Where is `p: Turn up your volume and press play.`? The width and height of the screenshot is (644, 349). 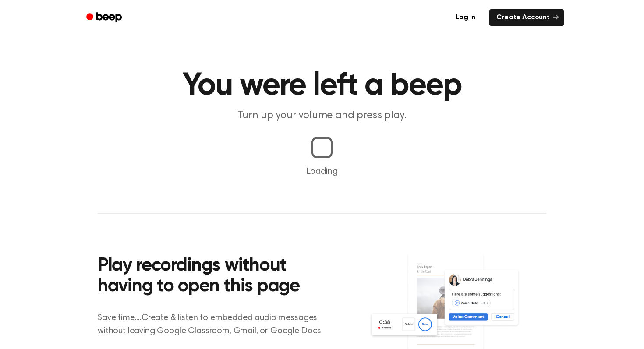
p: Turn up your volume and press play. is located at coordinates (322, 115).